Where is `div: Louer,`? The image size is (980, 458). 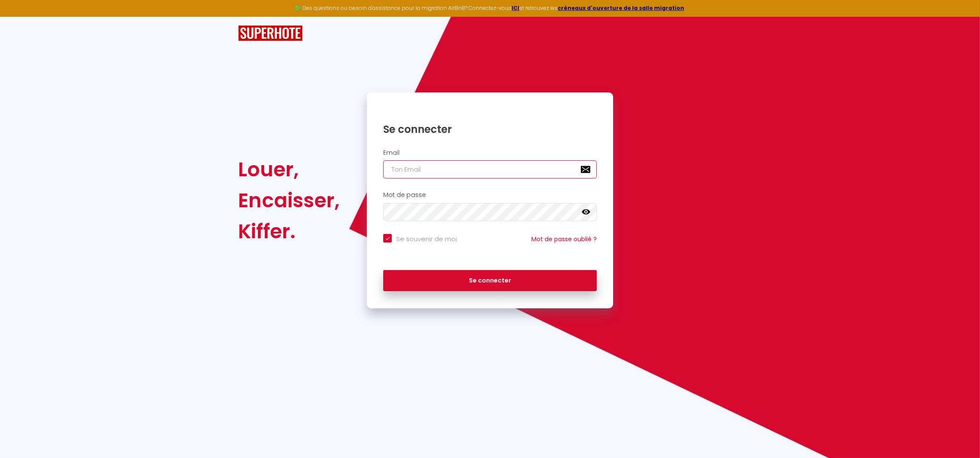
div: Louer, is located at coordinates (289, 170).